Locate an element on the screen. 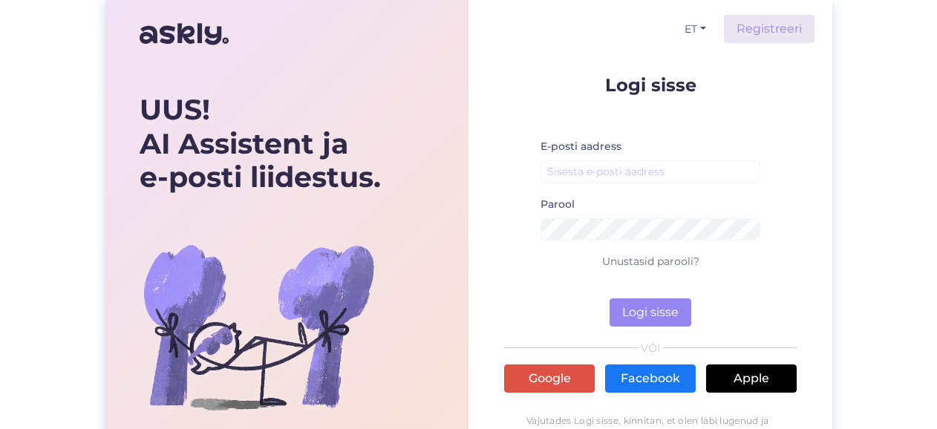 The width and height of the screenshot is (937, 429). button: Logi sisse is located at coordinates (650, 313).